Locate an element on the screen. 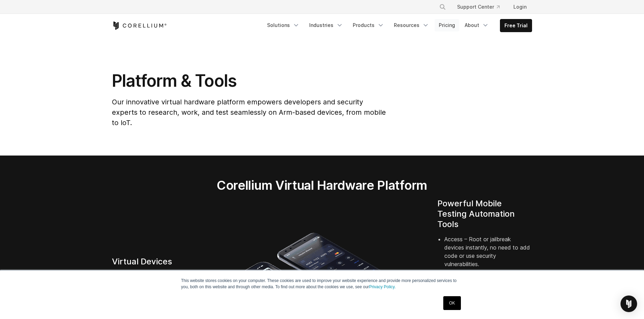  div: Open Intercom Messenger is located at coordinates (629, 304).